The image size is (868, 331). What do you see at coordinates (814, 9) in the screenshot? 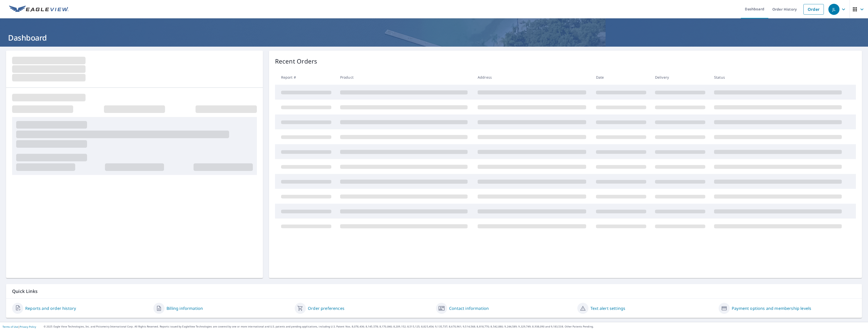
I see `a: Order` at bounding box center [814, 9].